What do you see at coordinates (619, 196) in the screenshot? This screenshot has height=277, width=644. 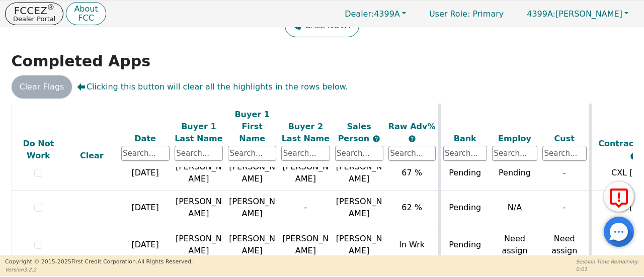 I see `button: Report Error to FCC` at bounding box center [619, 196].